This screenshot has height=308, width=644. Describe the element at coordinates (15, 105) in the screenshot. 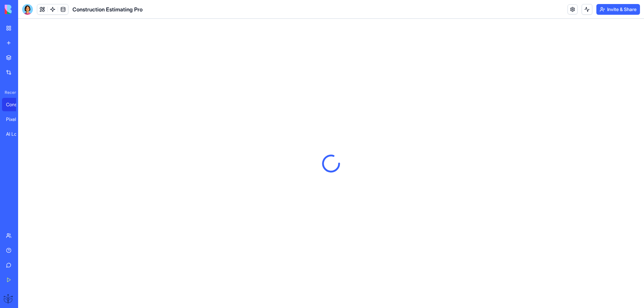

I see `div: Construction Estimating Pro` at that location.